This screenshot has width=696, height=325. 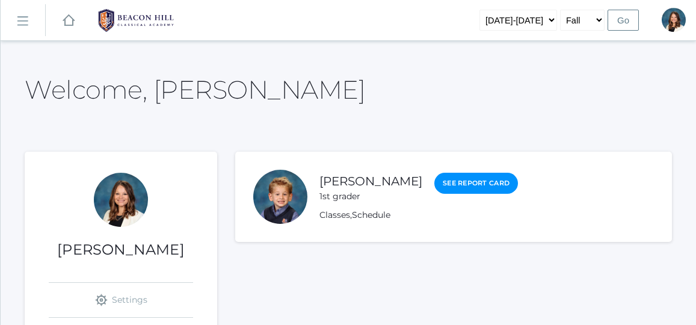 I want to click on a: Classes, so click(x=334, y=215).